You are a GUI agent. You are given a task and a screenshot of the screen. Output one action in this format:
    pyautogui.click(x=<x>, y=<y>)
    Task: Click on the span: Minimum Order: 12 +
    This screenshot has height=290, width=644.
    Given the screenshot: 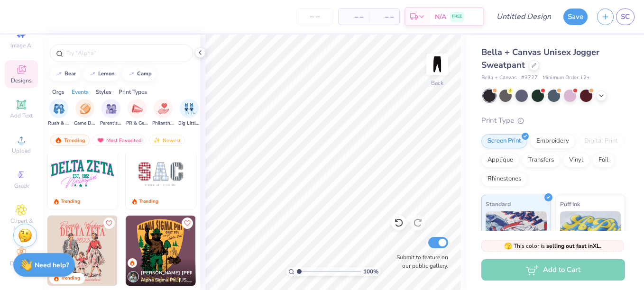 What is the action you would take?
    pyautogui.click(x=566, y=78)
    